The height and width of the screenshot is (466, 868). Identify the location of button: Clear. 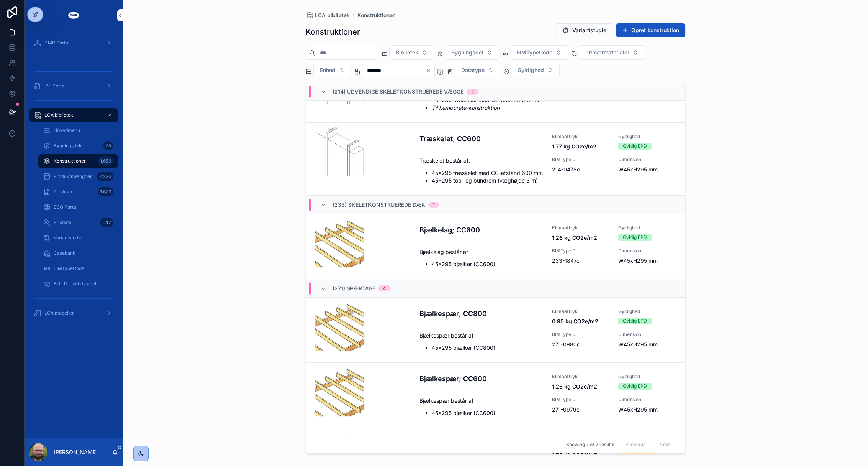
(430, 70).